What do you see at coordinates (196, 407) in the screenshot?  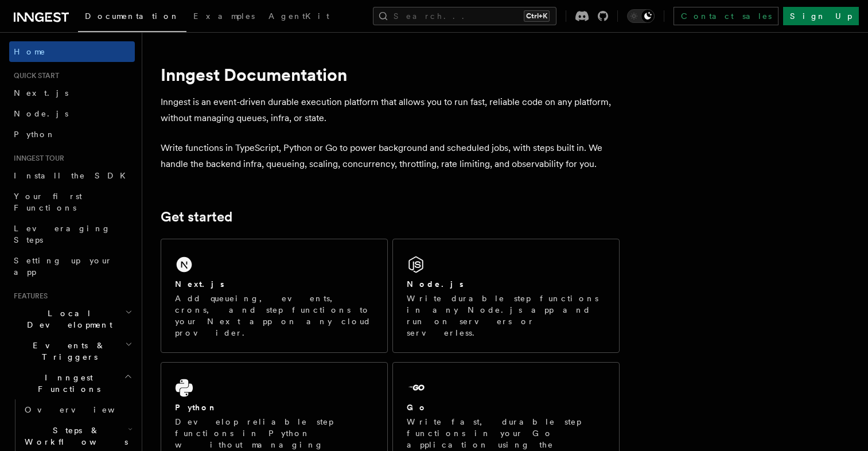 I see `h2: Python` at bounding box center [196, 407].